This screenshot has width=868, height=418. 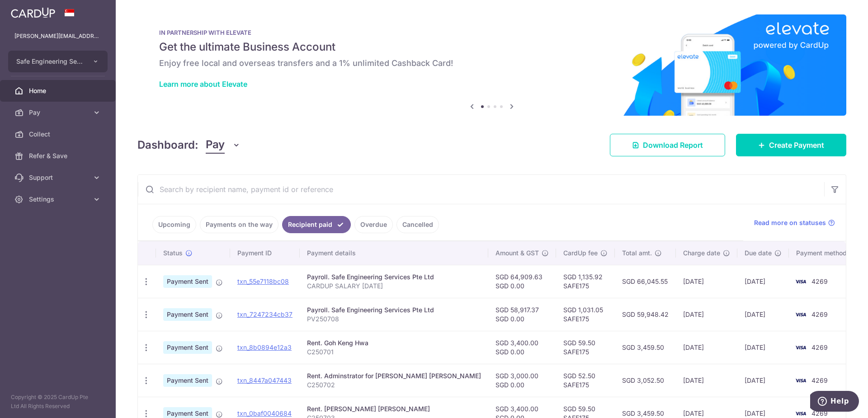 I want to click on td: SGD 3,400.00 SGD 0.00, so click(x=522, y=347).